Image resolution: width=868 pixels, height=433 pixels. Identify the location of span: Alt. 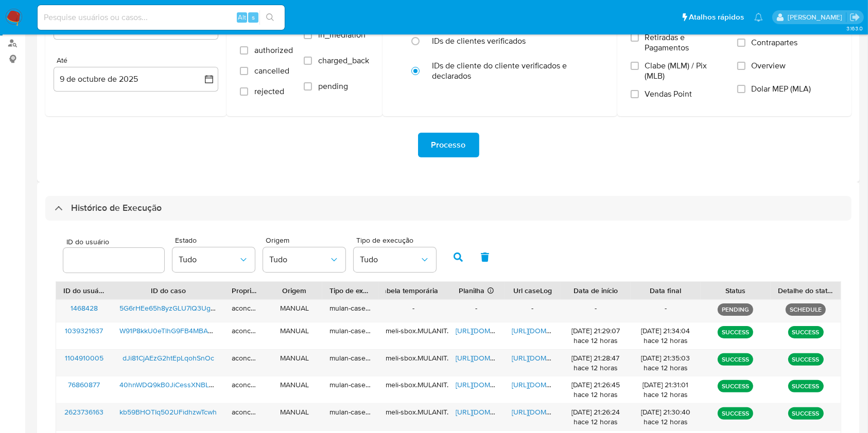
(242, 17).